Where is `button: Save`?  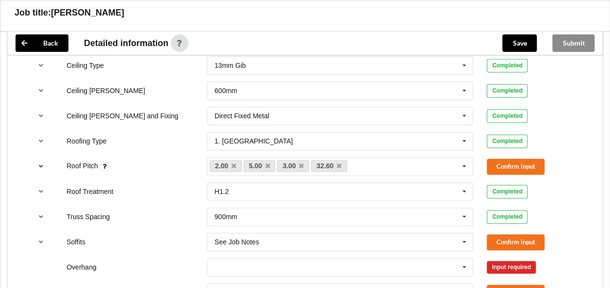
button: Save is located at coordinates (519, 43).